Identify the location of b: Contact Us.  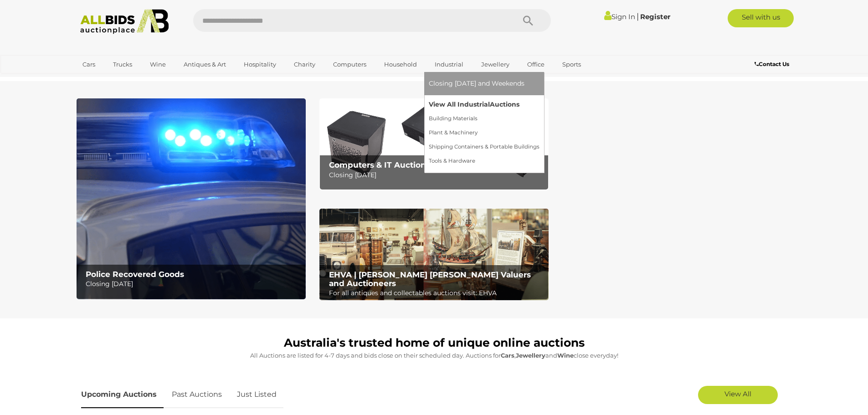
(772, 63).